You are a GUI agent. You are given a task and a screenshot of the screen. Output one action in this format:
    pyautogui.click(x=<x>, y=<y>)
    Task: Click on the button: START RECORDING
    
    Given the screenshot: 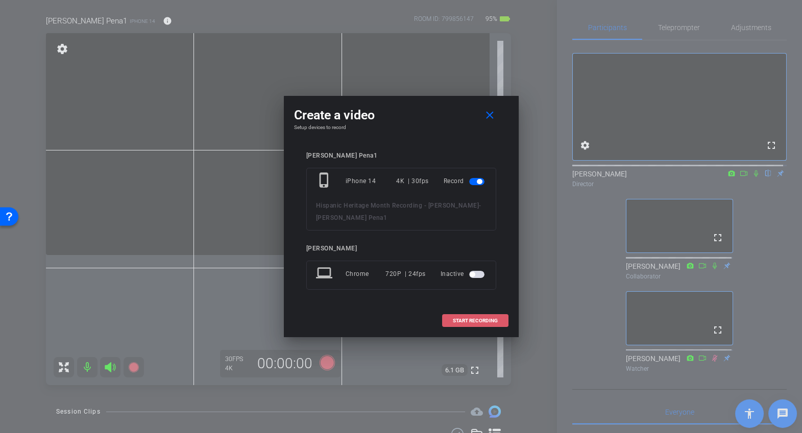 What is the action you would take?
    pyautogui.click(x=475, y=321)
    